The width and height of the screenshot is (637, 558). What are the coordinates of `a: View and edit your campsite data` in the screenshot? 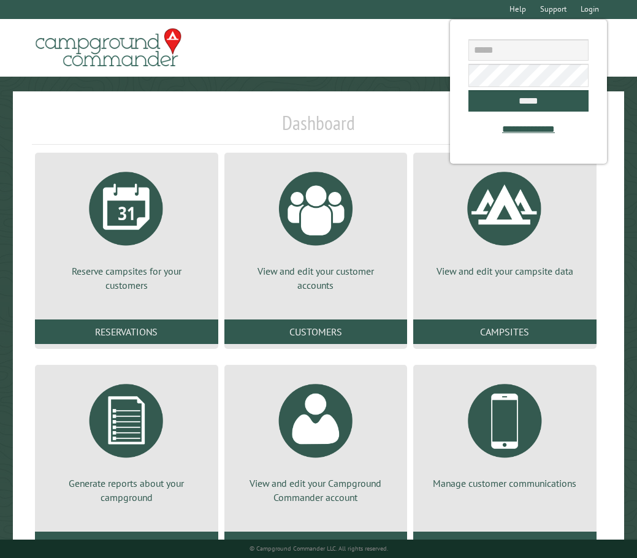 It's located at (505, 220).